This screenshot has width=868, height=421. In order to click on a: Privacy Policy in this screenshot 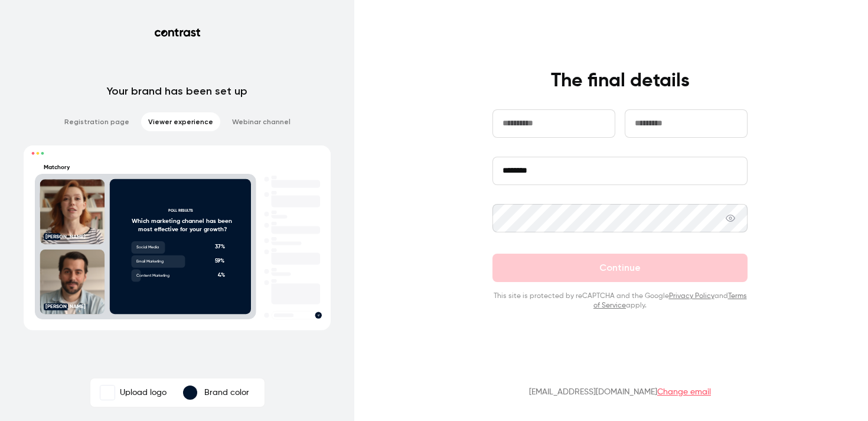, I will do `click(691, 296)`.